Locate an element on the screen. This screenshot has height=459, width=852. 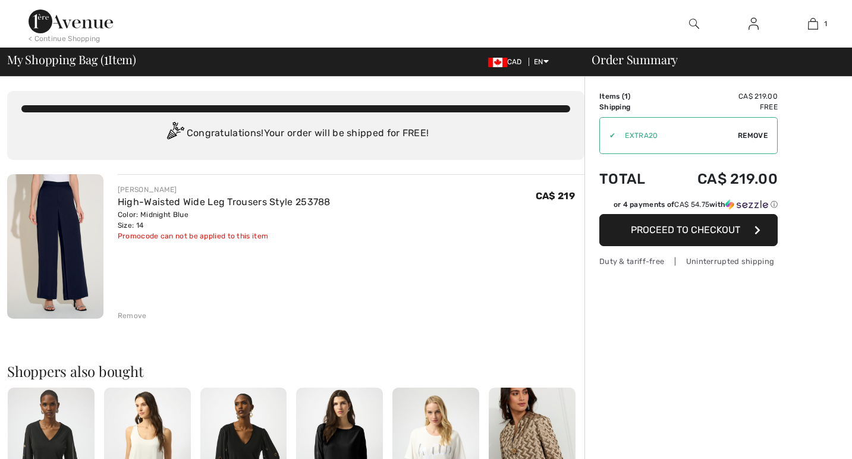
img: search the website is located at coordinates (694, 24).